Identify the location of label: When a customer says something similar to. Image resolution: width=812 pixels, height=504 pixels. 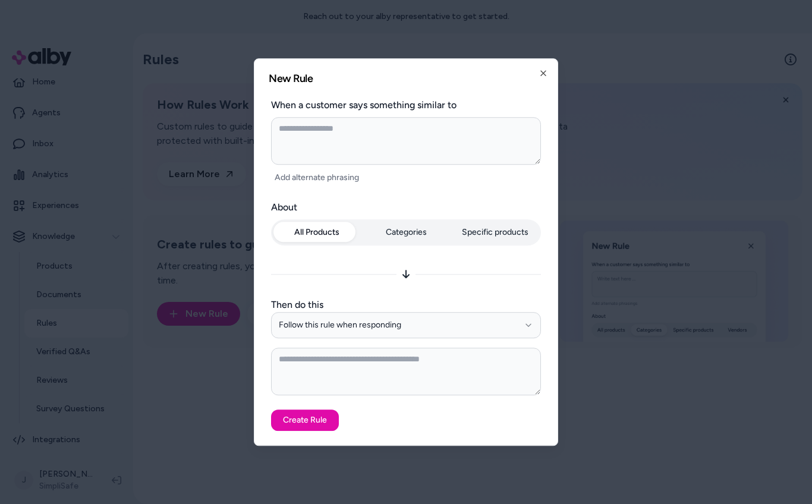
(406, 105).